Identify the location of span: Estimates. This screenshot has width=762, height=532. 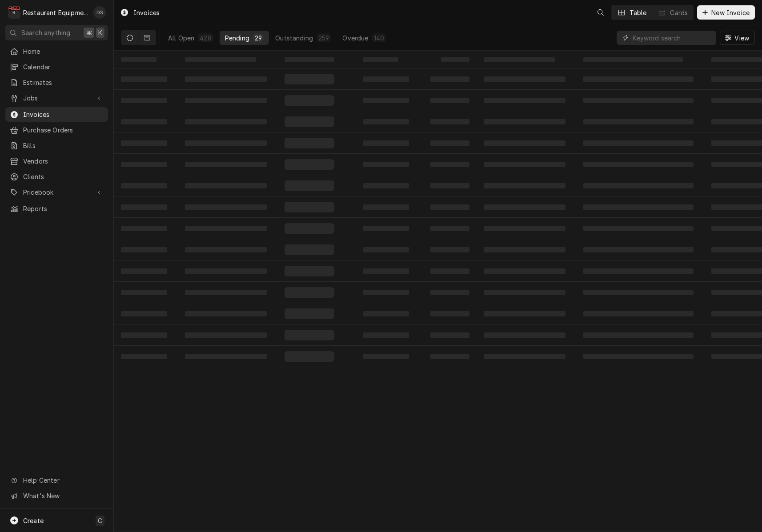
(63, 82).